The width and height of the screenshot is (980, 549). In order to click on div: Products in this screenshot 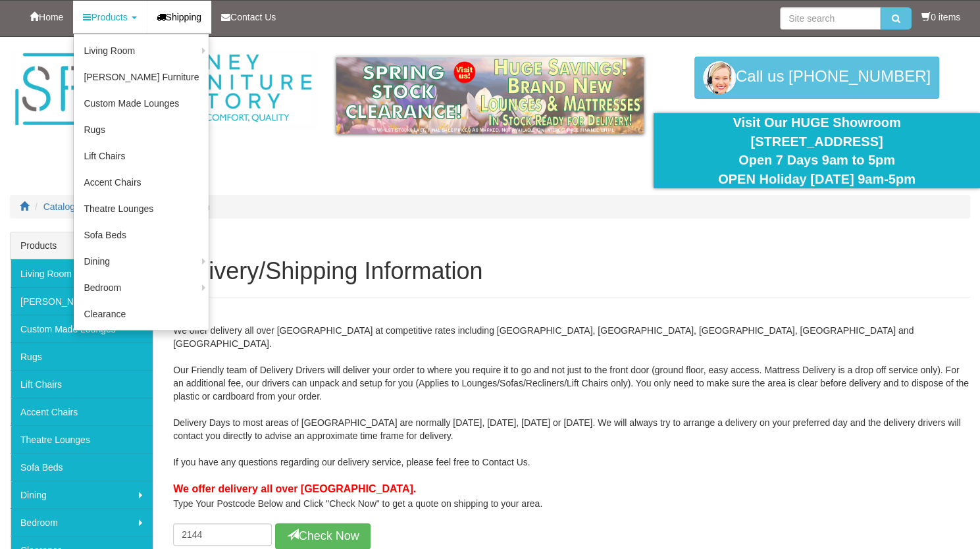, I will do `click(82, 246)`.